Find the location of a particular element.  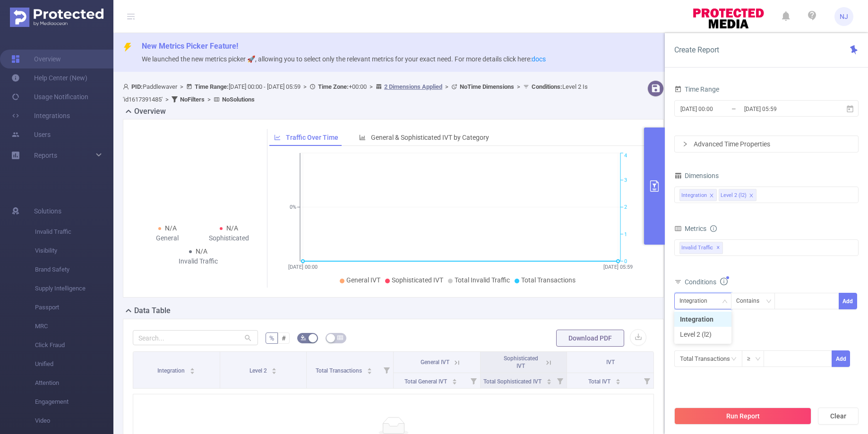

span: MRC is located at coordinates (74, 326).